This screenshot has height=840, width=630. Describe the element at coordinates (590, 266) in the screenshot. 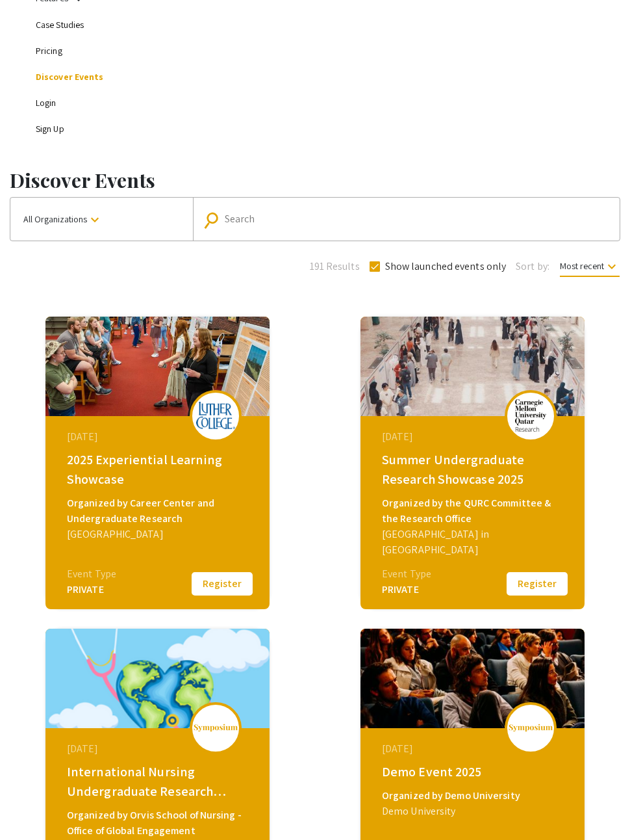

I see `button: Most recent` at that location.